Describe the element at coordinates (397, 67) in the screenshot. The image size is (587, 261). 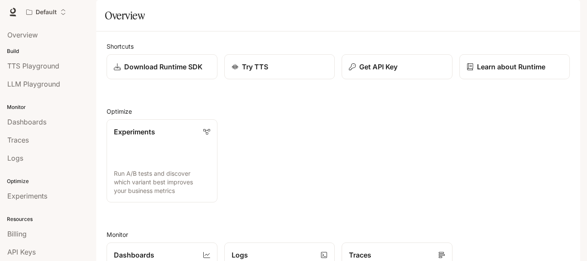
I see `button: Get API Key` at that location.